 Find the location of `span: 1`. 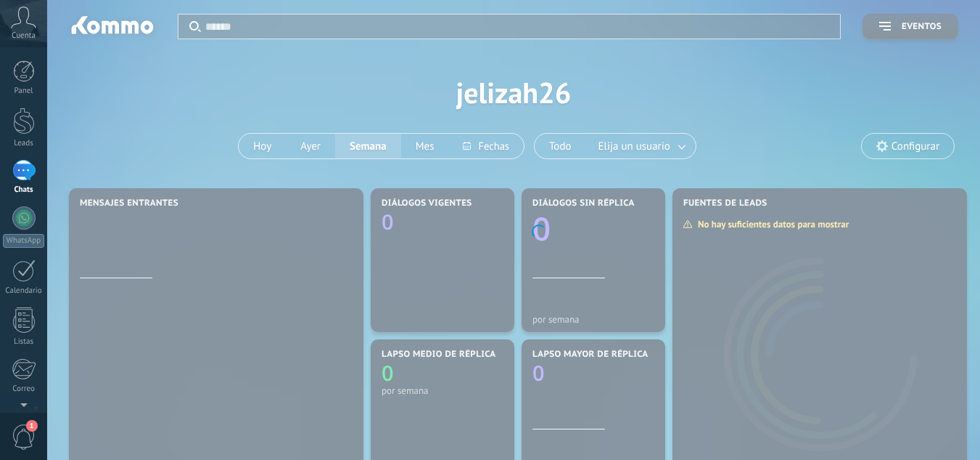

span: 1 is located at coordinates (32, 426).